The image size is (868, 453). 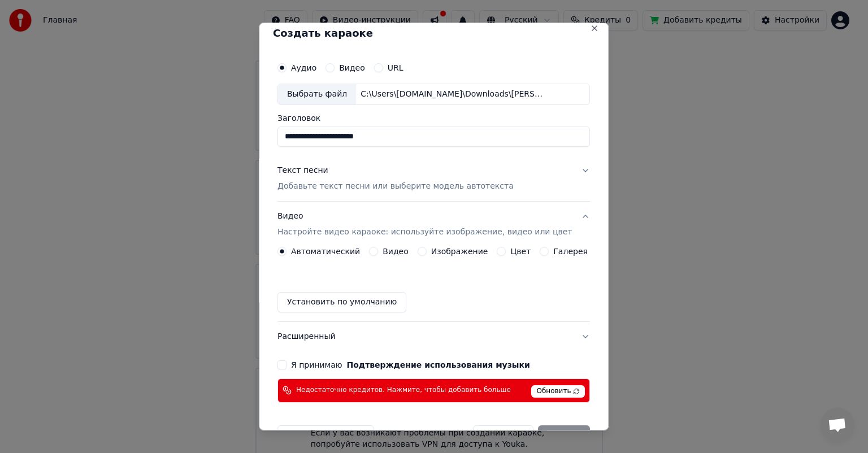 I want to click on span: Недостаточно кредитов. Нажмите, чтобы добавить больше, so click(x=404, y=390).